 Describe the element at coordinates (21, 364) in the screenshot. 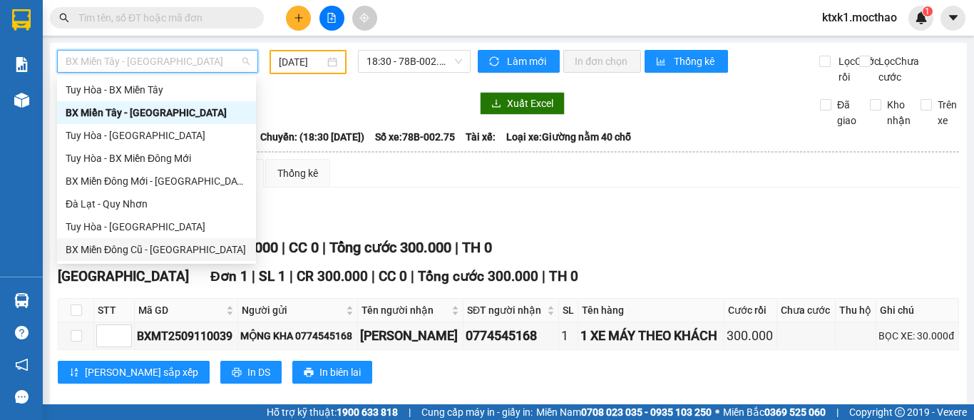

I see `span: notification` at that location.